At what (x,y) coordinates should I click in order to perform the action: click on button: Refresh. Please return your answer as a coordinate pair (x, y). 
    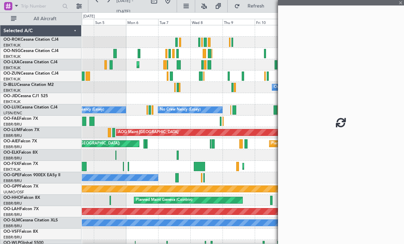
    Looking at the image, I should click on (252, 6).